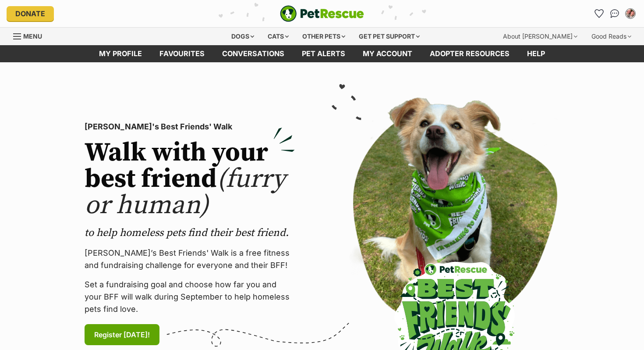 This screenshot has height=350, width=644. Describe the element at coordinates (322, 14) in the screenshot. I see `a: PetRescue` at that location.